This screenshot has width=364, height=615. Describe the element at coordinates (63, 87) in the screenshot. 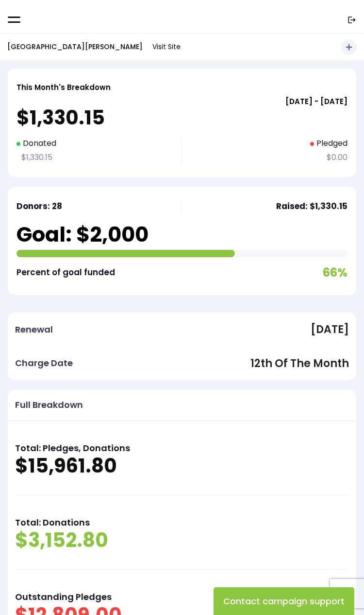

I see `p: This Month's Breakdown` at that location.